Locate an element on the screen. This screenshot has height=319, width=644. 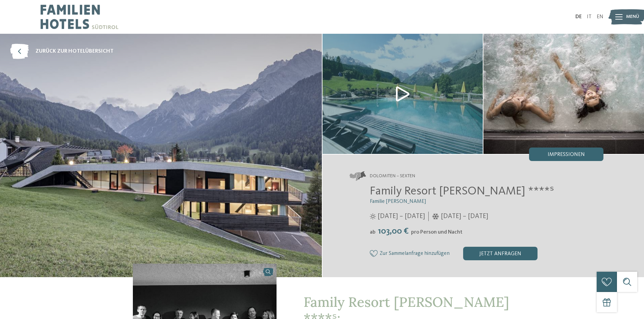
a: zurück zur Hotelübersicht is located at coordinates (62, 52).